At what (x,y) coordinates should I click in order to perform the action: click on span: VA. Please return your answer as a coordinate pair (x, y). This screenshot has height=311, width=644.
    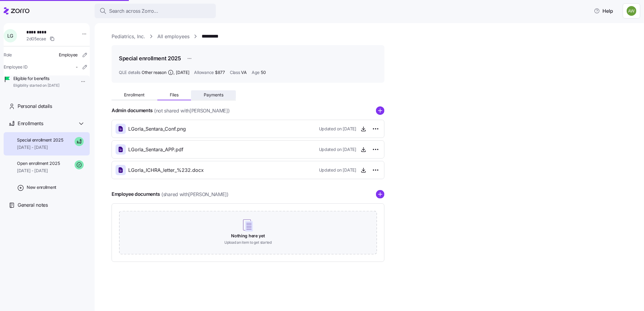
    Looking at the image, I should click on (244, 73).